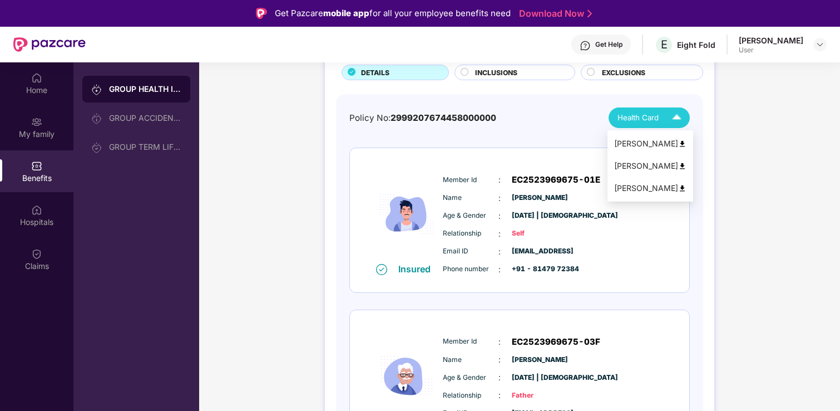 The width and height of the screenshot is (840, 411). Describe the element at coordinates (771, 50) in the screenshot. I see `div: User` at that location.